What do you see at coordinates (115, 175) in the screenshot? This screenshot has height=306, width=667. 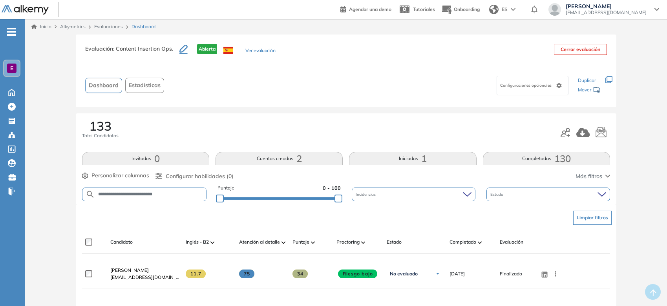 I see `button: Personalizar columnas` at bounding box center [115, 175].